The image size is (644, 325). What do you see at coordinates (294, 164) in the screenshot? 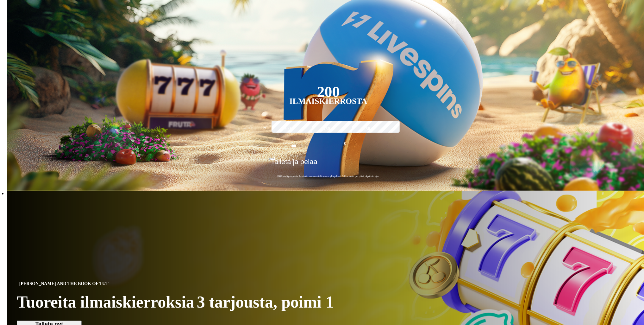
I see `span: Talleta ja pelaa` at bounding box center [294, 164].